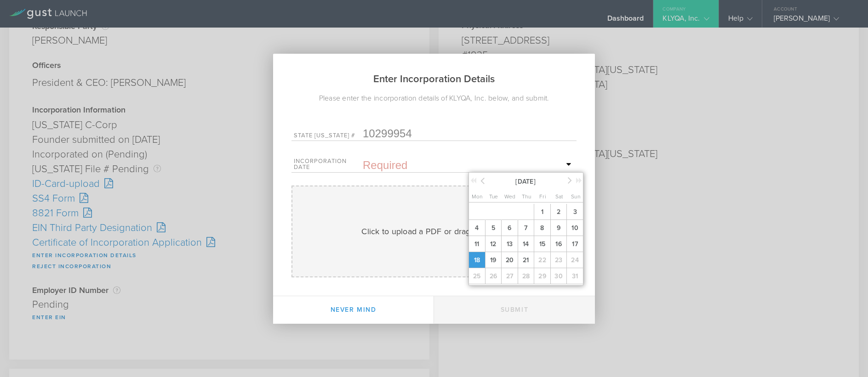 The width and height of the screenshot is (868, 377). I want to click on span: 3, so click(575, 212).